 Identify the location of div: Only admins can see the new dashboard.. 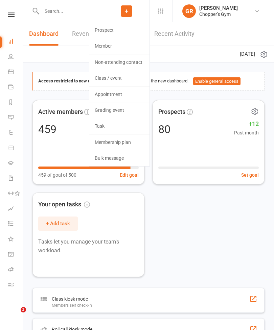
(148, 81).